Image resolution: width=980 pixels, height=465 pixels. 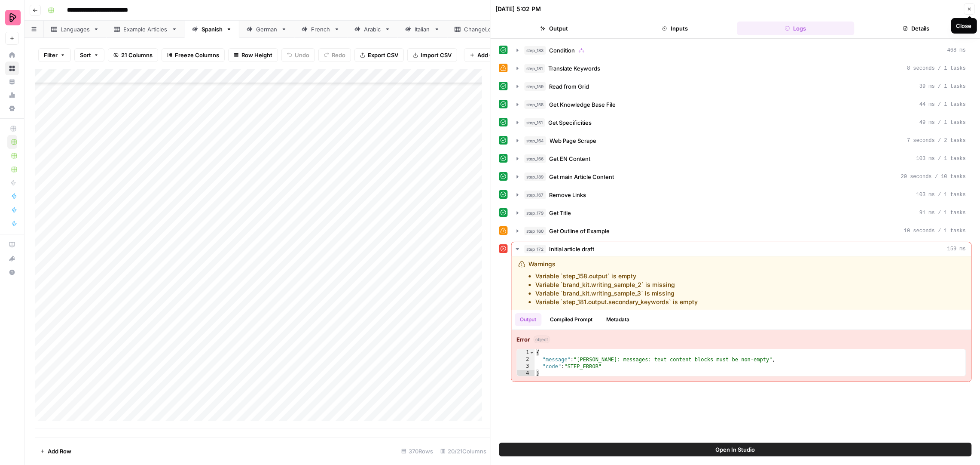 I want to click on span: 91 ms / 1 tasks, so click(x=942, y=213).